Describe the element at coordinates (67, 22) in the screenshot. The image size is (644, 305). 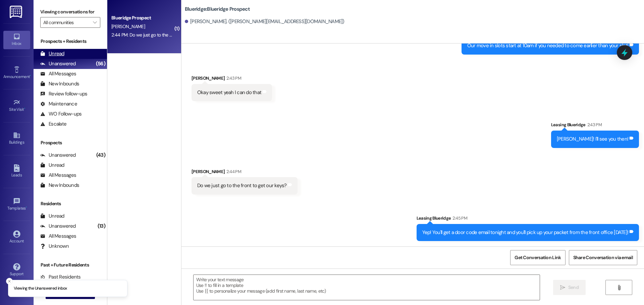
I see `input: All communities` at that location.